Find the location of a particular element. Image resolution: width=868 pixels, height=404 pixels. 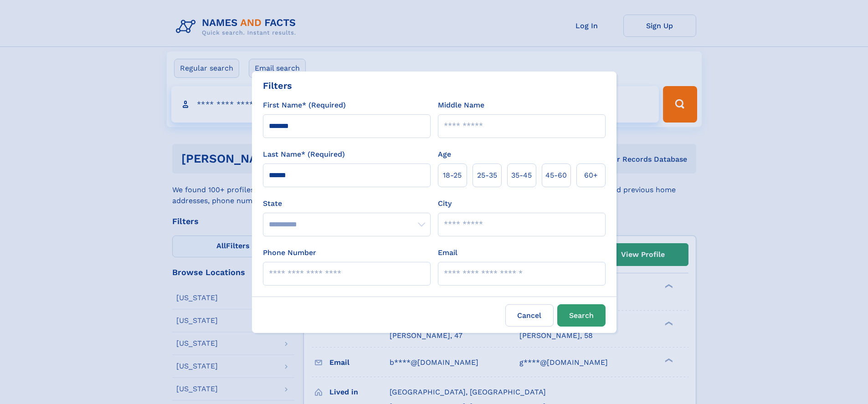

div: Filters is located at coordinates (278, 85).